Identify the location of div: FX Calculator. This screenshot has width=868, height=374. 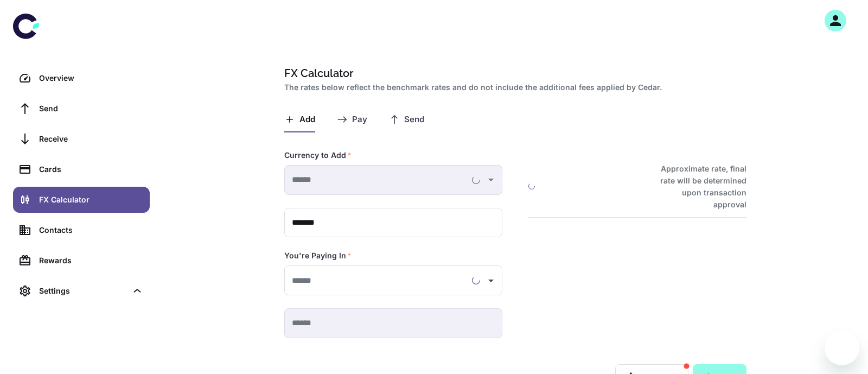
(91, 200).